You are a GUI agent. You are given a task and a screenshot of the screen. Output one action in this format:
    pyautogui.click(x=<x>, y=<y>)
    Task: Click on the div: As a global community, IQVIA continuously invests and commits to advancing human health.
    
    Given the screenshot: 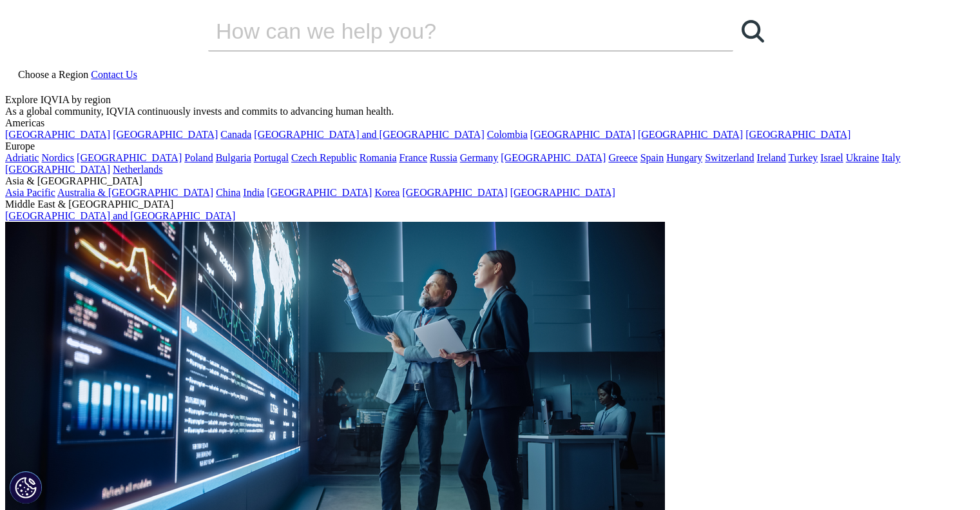 What is the action you would take?
    pyautogui.click(x=490, y=112)
    